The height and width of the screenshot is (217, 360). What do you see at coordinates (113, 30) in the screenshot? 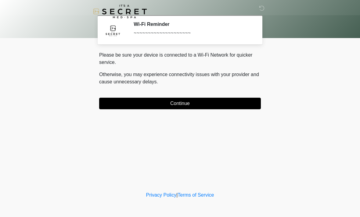
I see `img: Agent Avatar` at bounding box center [113, 30].